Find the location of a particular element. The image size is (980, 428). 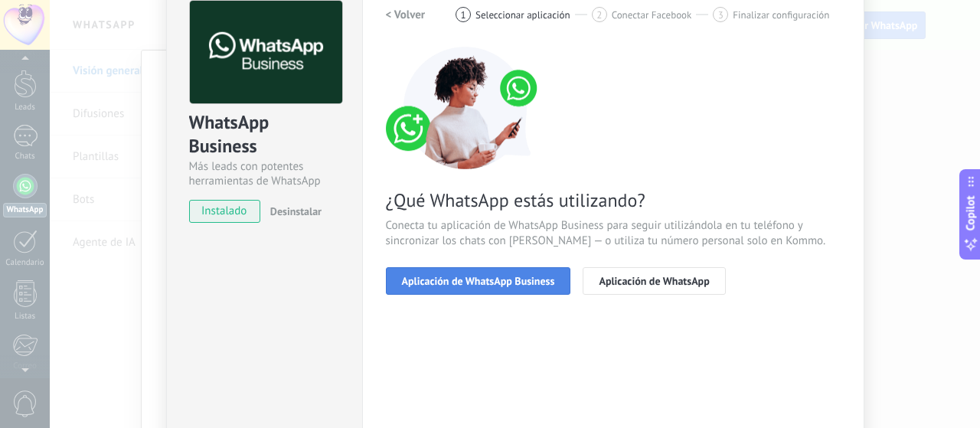

span: Aplicación de WhatsApp is located at coordinates (654, 281).